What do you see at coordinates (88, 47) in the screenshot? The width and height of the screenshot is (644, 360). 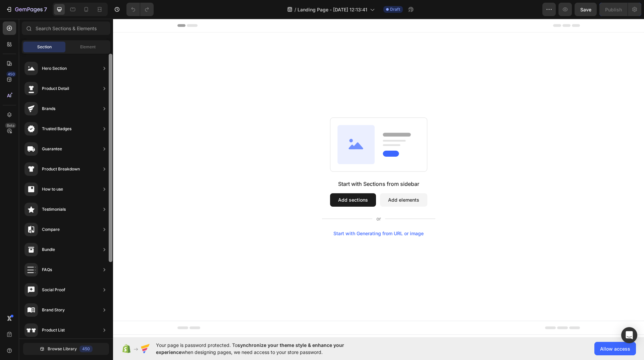 I see `span: Element` at bounding box center [88, 47].